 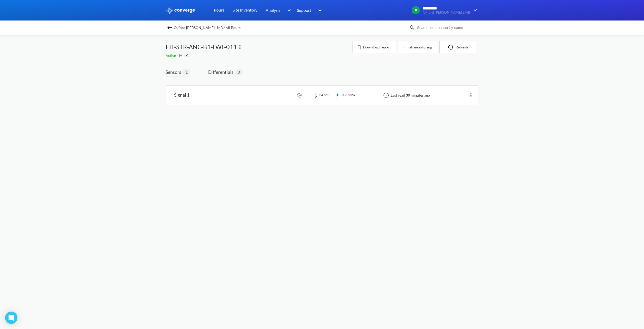 What do you see at coordinates (201, 47) in the screenshot?
I see `span: EIT-STR-ANC-B1-LWL-011` at bounding box center [201, 47].